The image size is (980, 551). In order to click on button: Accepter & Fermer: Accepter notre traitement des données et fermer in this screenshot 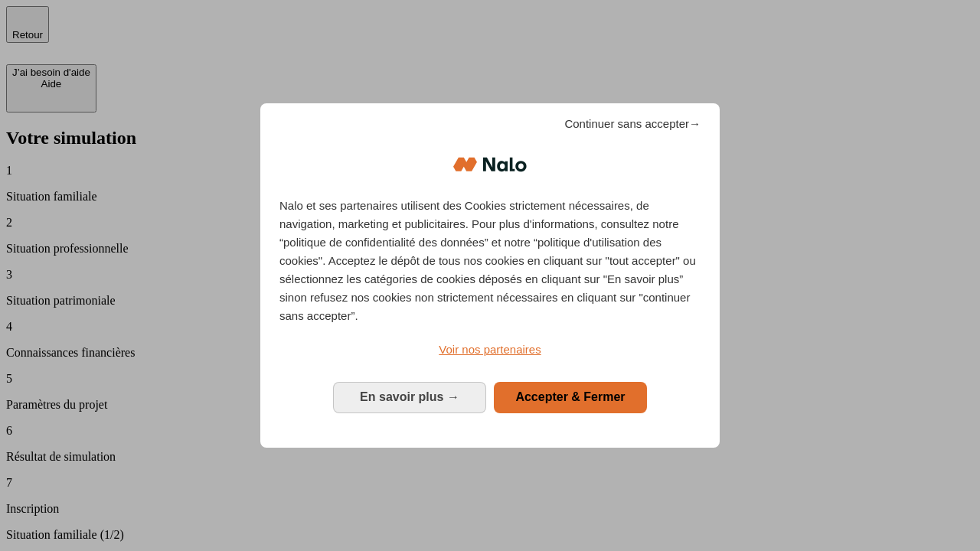, I will do `click(570, 397)`.